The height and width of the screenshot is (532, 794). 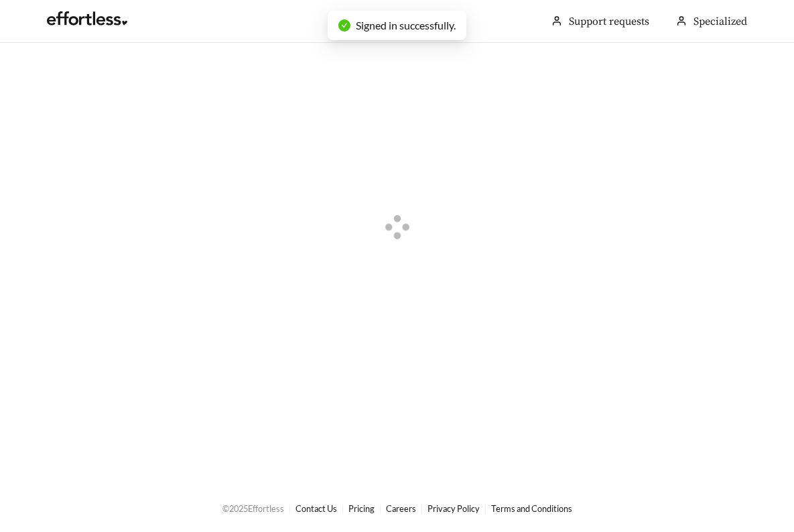 What do you see at coordinates (406, 25) in the screenshot?
I see `span: Signed in successfully.` at bounding box center [406, 25].